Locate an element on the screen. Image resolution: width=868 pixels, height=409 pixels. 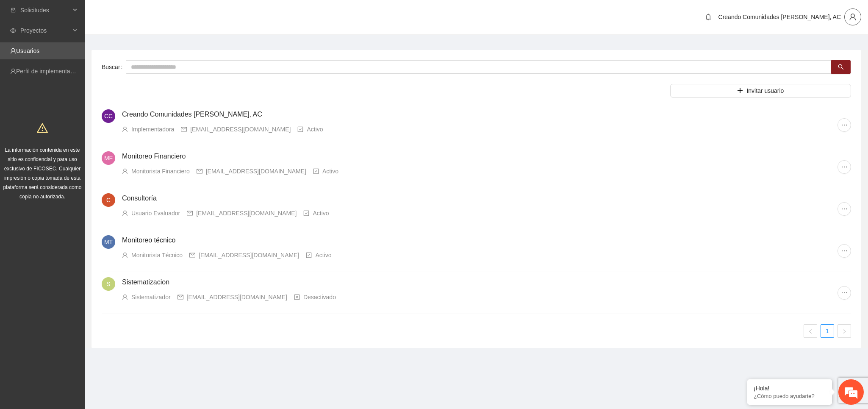
h4: Consultoría is located at coordinates (480, 198).